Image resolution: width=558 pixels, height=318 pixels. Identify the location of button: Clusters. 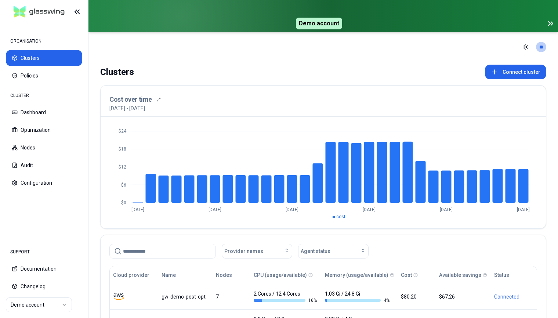
(44, 58).